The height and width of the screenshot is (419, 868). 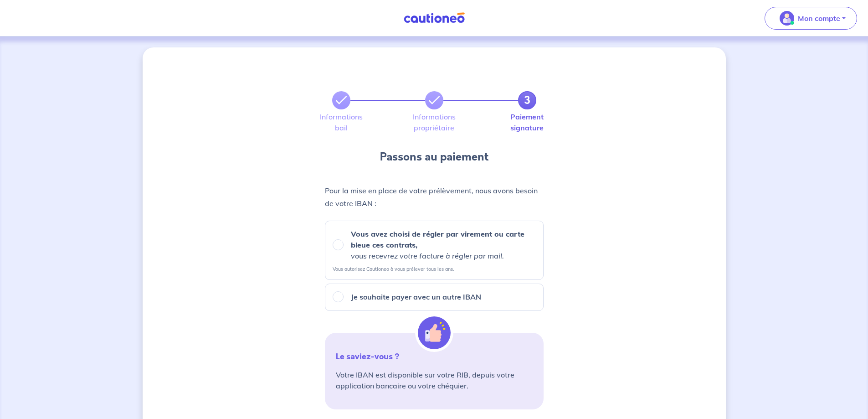 What do you see at coordinates (819, 19) in the screenshot?
I see `p: Mon compte` at bounding box center [819, 19].